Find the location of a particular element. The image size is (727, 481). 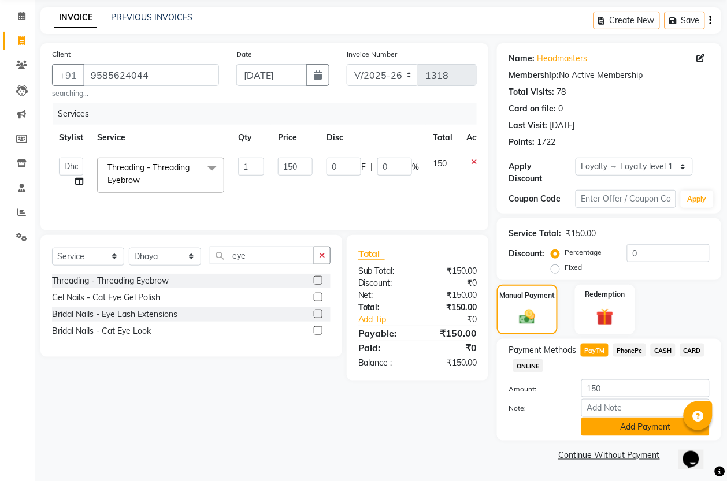

label: Percentage is located at coordinates (583, 253).